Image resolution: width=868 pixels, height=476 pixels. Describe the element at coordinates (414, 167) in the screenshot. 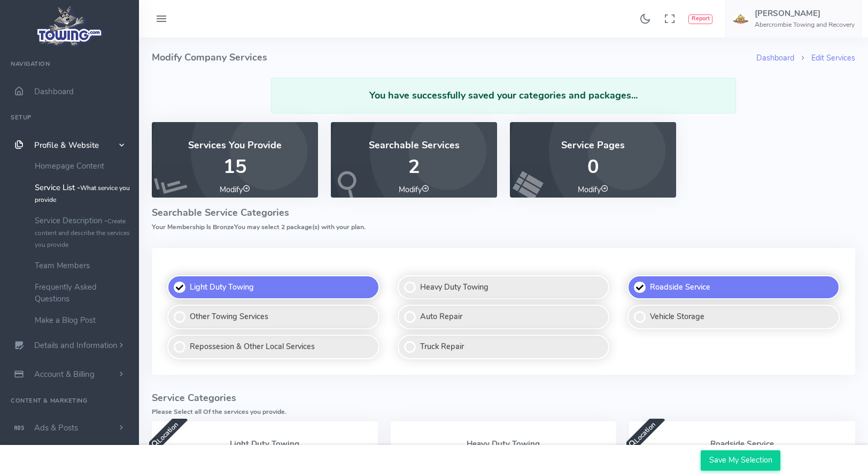

I see `p: 2` at that location.